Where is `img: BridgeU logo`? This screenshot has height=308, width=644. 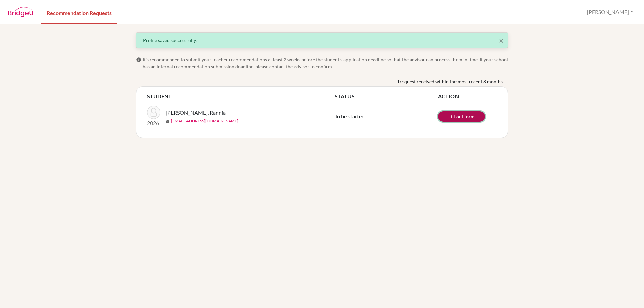 img: BridgeU logo is located at coordinates (20, 12).